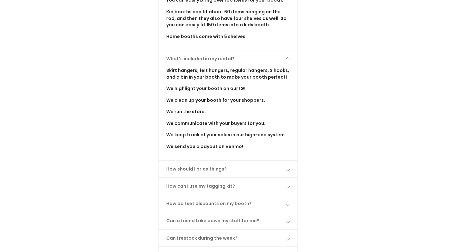  Describe the element at coordinates (228, 112) in the screenshot. I see `p: We run the store.` at that location.